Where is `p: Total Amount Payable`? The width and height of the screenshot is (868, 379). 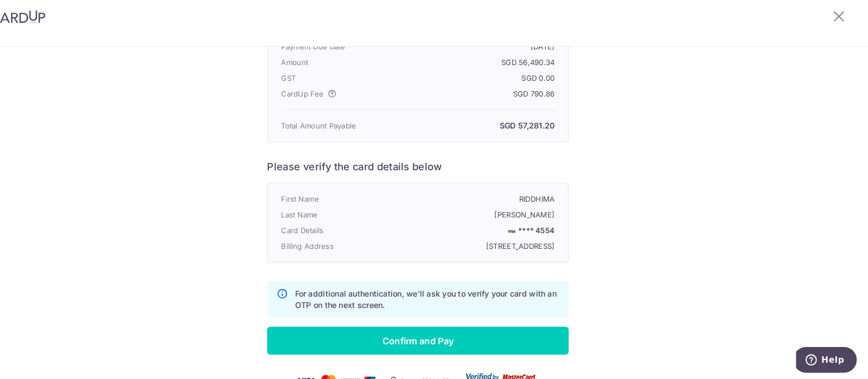
p: Total Amount Payable is located at coordinates (354, 133).